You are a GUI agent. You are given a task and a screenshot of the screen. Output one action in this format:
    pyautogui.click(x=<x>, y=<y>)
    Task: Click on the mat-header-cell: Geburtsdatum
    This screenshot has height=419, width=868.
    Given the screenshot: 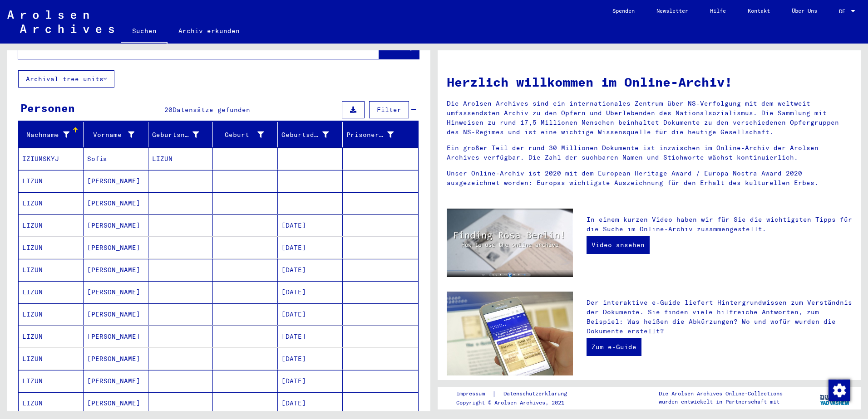 What is the action you would take?
    pyautogui.click(x=310, y=135)
    